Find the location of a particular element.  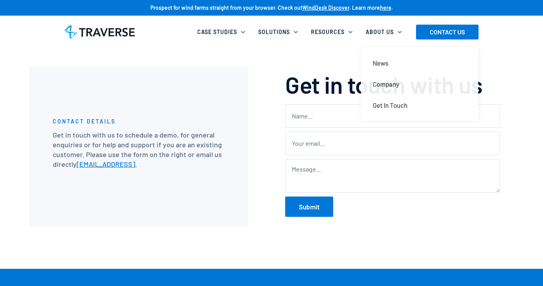

a: CONTACT US is located at coordinates (447, 32).